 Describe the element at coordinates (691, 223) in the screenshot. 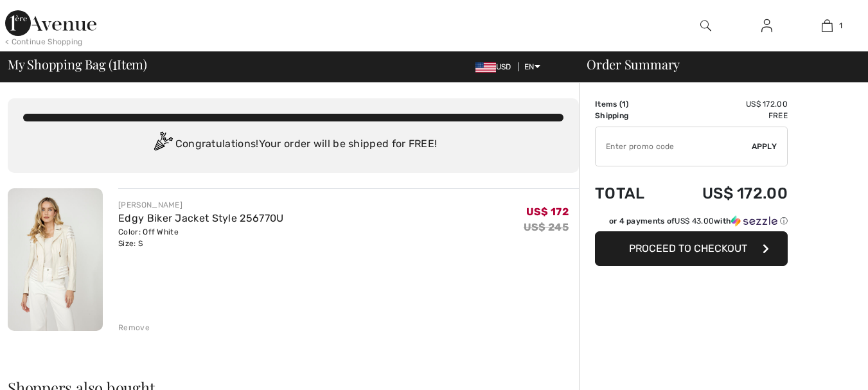

I see `div: or 4 payments ofUS$ 43.00withSezzle Click to learn more about Sezzle` at that location.